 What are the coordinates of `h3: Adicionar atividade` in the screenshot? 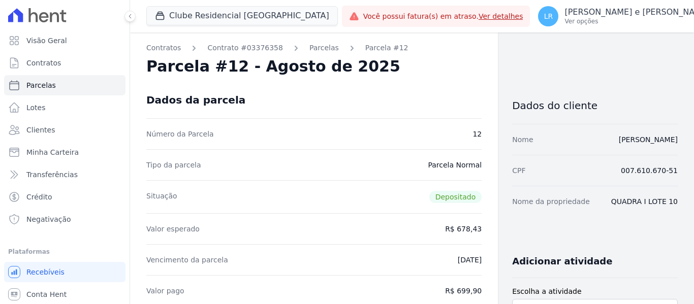 It's located at (562, 262).